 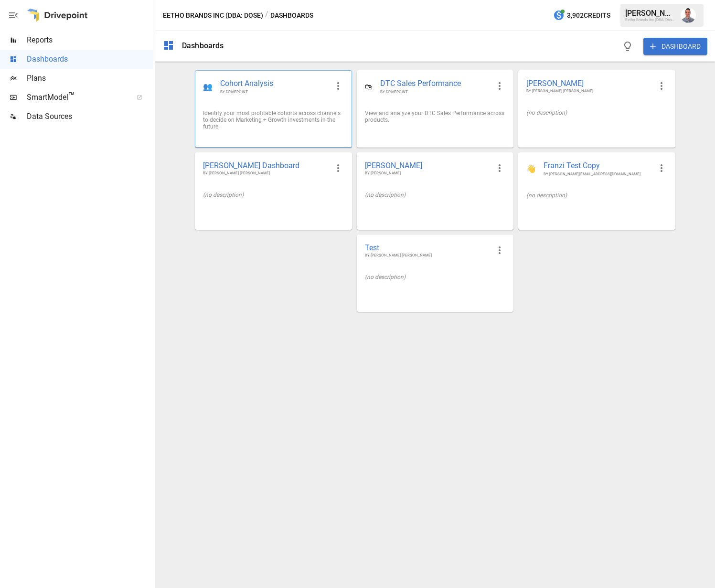 I want to click on span: Reports, so click(x=90, y=40).